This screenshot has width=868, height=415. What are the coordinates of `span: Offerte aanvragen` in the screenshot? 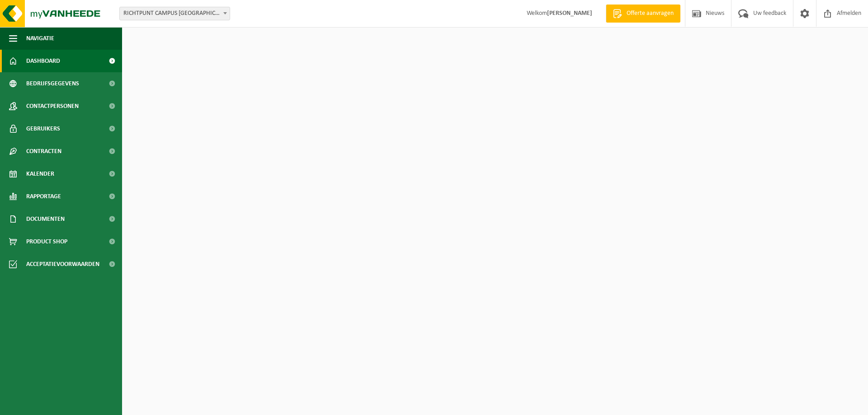 It's located at (650, 13).